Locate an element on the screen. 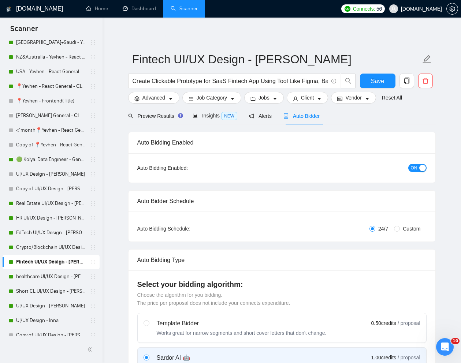  button: userClientcaret-down is located at coordinates (308, 98).